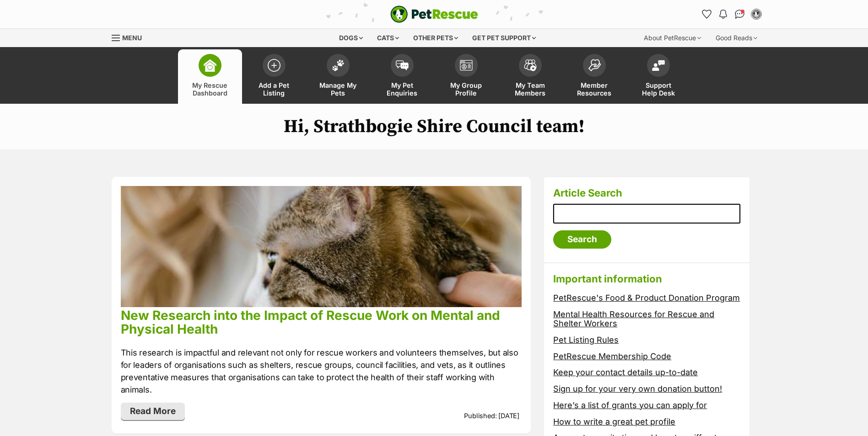 The image size is (868, 436). Describe the element at coordinates (756, 14) in the screenshot. I see `img: Tracey Maney profile pic` at that location.